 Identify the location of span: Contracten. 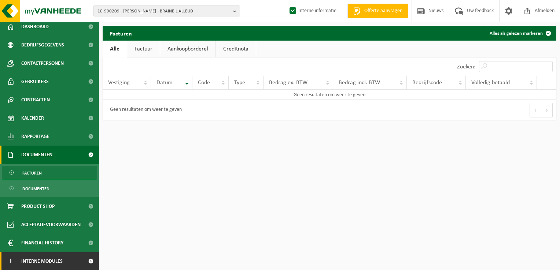
(36, 100).